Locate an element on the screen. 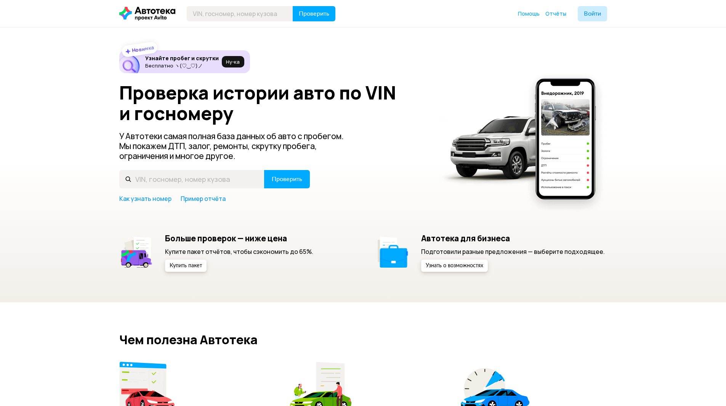 The image size is (726, 406). span: Помощь is located at coordinates (528, 13).